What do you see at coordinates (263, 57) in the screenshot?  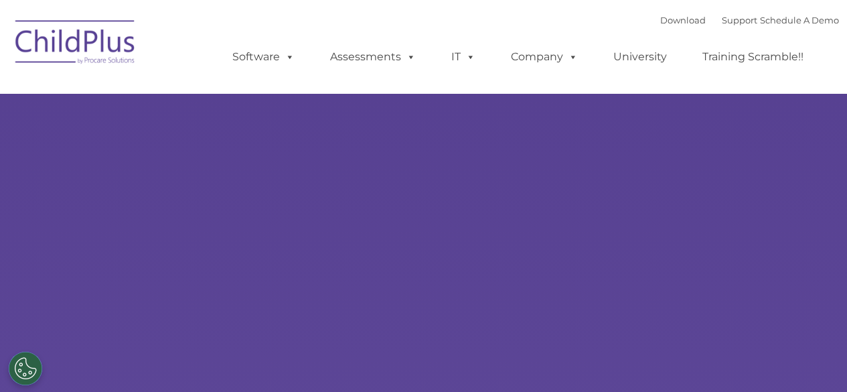 I see `a: Software` at bounding box center [263, 57].